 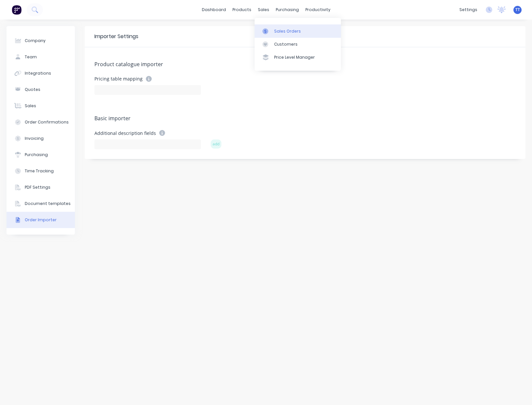 I want to click on div: sales, so click(x=263, y=9).